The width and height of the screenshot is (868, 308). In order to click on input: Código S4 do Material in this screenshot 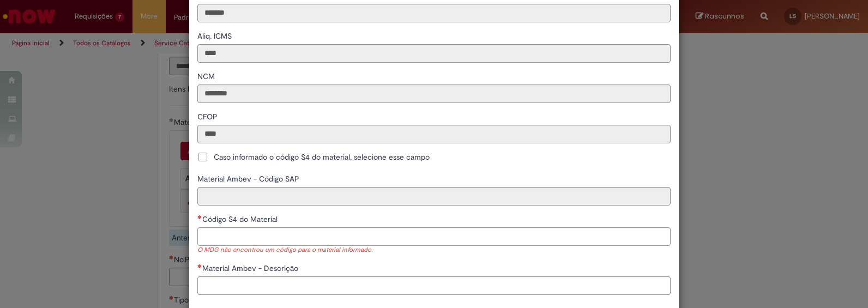, I will do `click(434, 236)`.